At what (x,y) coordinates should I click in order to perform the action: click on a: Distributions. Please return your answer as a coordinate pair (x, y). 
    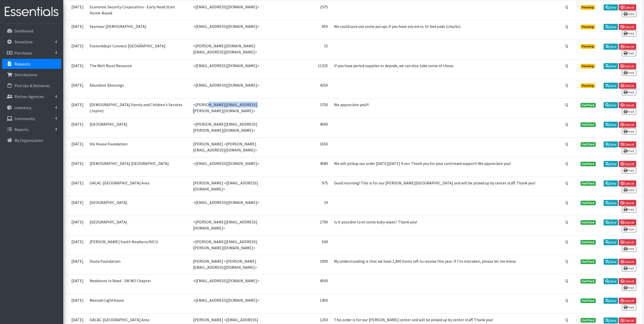
    Looking at the image, I should click on (32, 75).